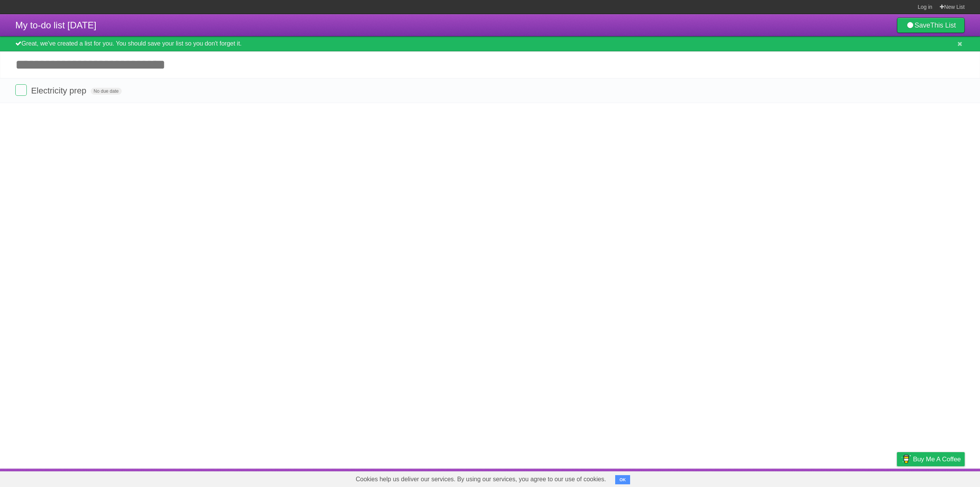 Image resolution: width=980 pixels, height=487 pixels. I want to click on button: OK, so click(623, 480).